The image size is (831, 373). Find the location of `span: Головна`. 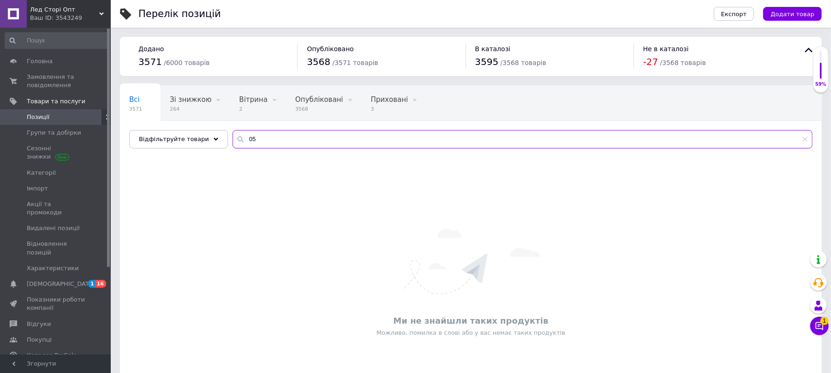

span: Головна is located at coordinates (40, 61).